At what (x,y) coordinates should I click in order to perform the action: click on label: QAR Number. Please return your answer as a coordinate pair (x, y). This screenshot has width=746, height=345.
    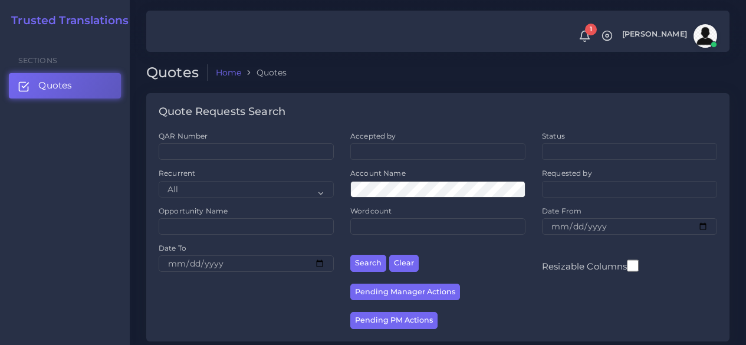
    Looking at the image, I should click on (183, 136).